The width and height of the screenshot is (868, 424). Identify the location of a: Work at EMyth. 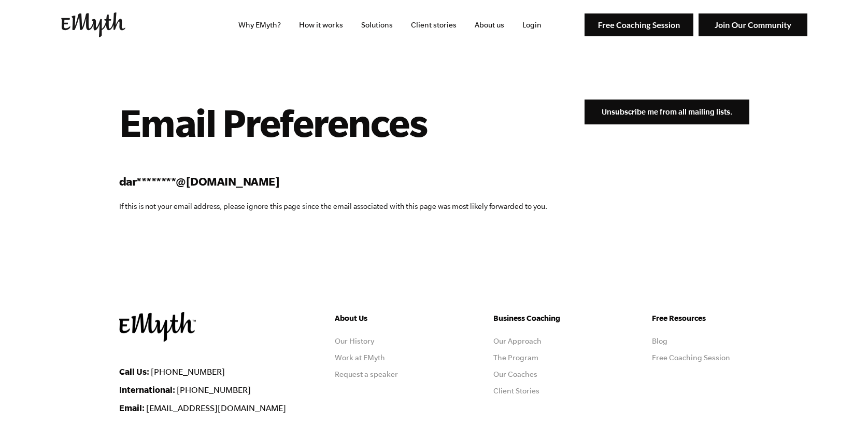
(359, 358).